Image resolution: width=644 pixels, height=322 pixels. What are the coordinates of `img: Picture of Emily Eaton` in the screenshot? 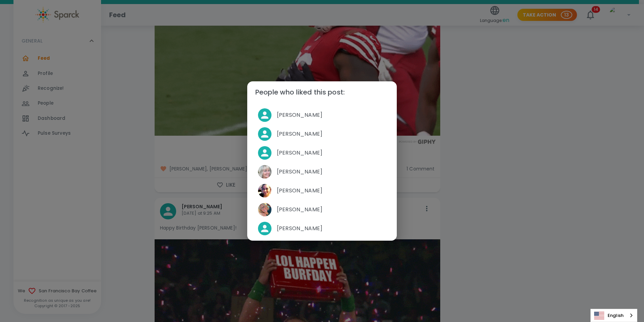 It's located at (265, 210).